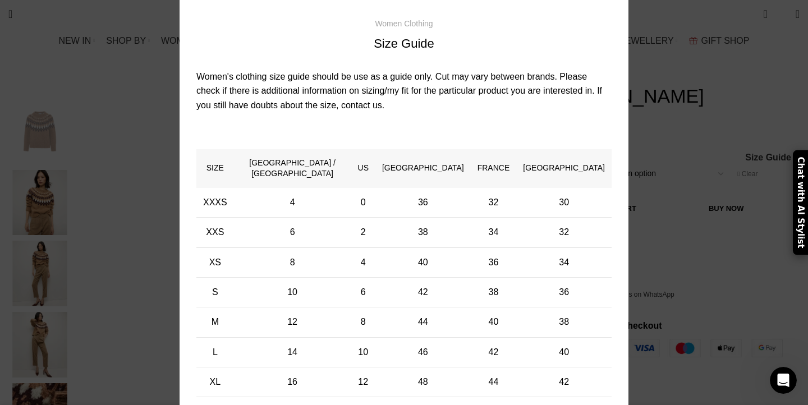 This screenshot has height=405, width=808. I want to click on td: XS, so click(215, 262).